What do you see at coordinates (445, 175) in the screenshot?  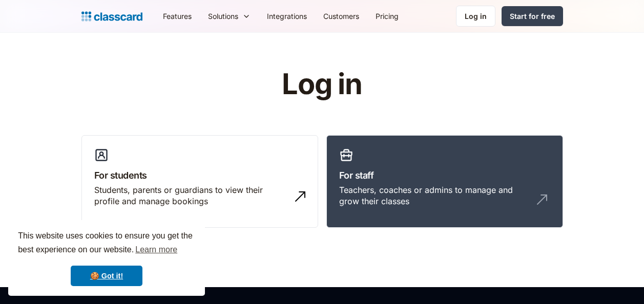 I see `h3: For staff` at bounding box center [445, 175].